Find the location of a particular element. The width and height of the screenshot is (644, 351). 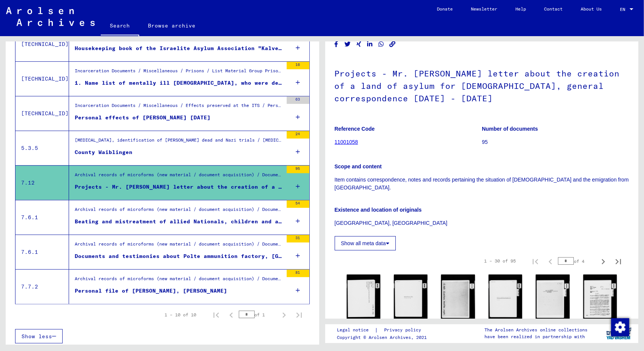

button: Show less is located at coordinates (39, 336).